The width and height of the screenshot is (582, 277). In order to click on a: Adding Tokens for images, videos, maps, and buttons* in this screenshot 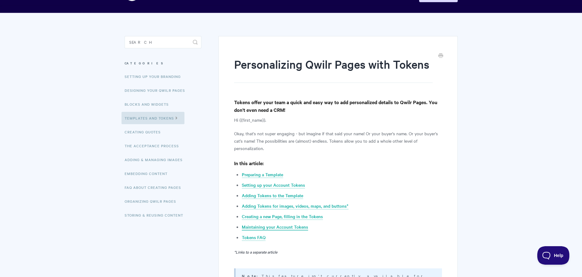, I will do `click(295, 206)`.